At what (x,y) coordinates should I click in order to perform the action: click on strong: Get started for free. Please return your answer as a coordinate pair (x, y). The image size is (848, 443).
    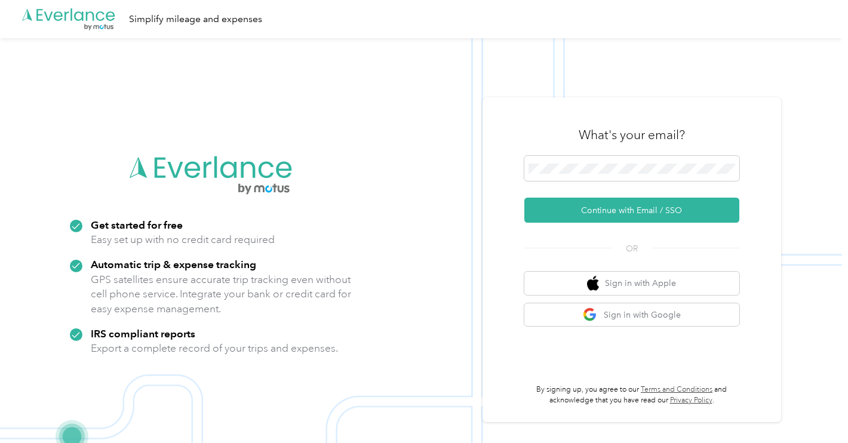
    Looking at the image, I should click on (137, 225).